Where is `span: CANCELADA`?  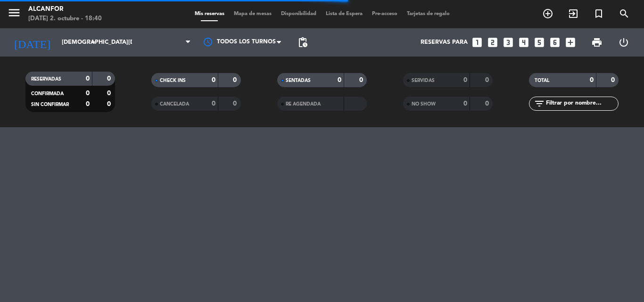 span: CANCELADA is located at coordinates (175, 104).